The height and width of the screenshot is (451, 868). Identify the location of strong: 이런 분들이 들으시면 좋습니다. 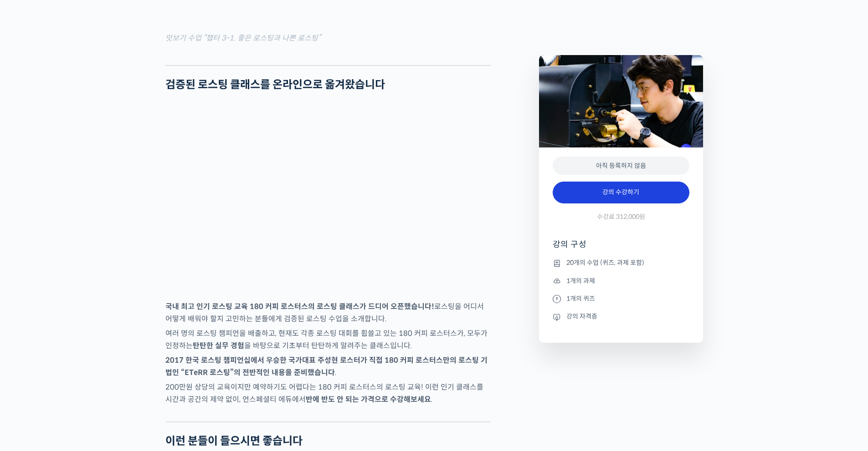
(233, 441).